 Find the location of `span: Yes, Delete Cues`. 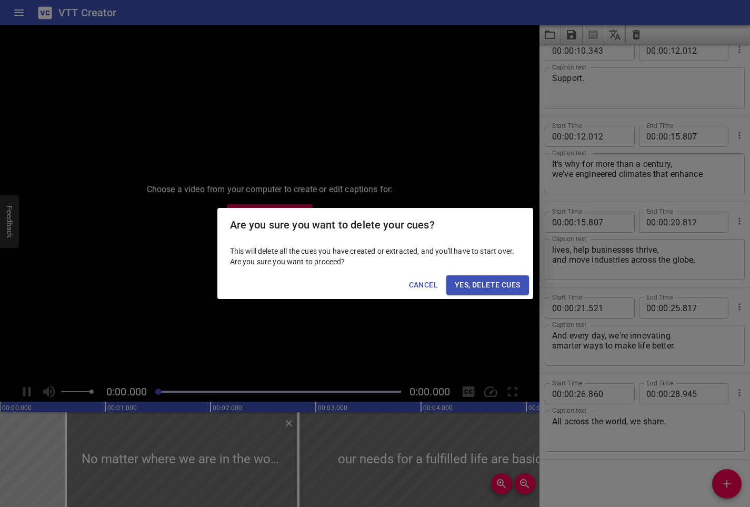

span: Yes, Delete Cues is located at coordinates (488, 285).